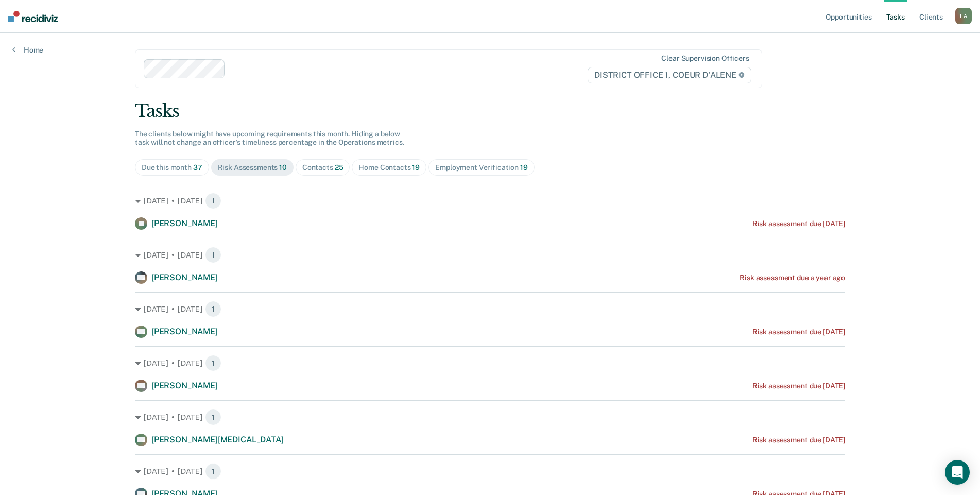 This screenshot has width=980, height=495. Describe the element at coordinates (323, 167) in the screenshot. I see `div: Contacts` at that location.